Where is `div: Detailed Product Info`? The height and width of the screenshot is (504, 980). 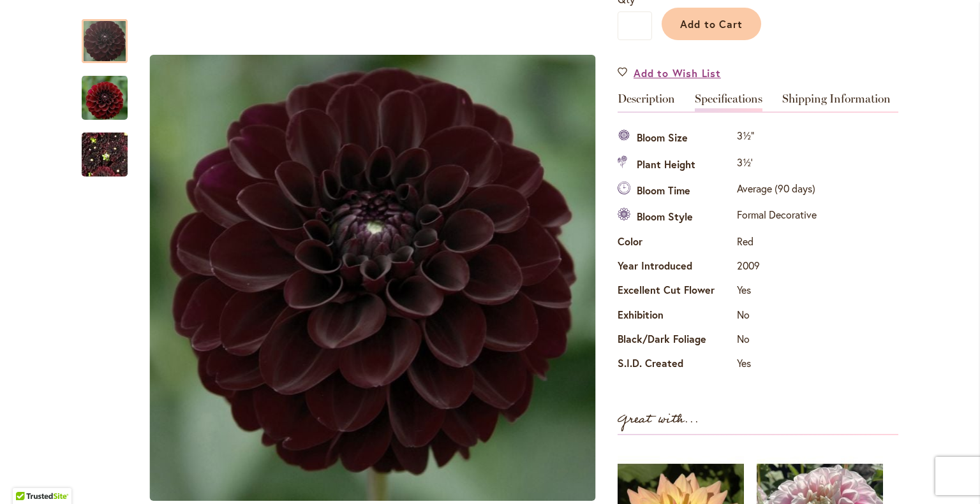 div: Detailed Product Info is located at coordinates (758, 235).